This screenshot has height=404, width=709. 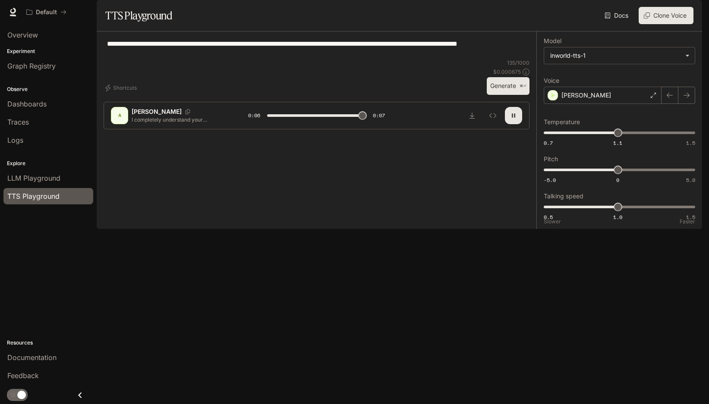 What do you see at coordinates (551, 81) in the screenshot?
I see `p: Voice` at bounding box center [551, 81].